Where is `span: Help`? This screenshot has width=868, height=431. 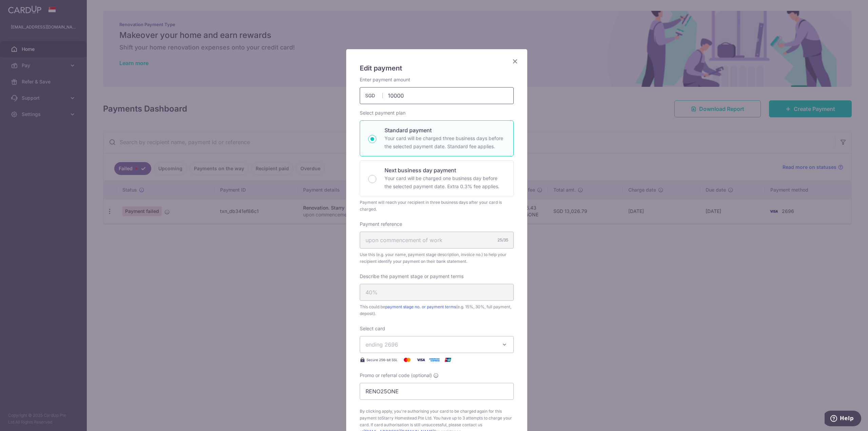
span: Help is located at coordinates (22, 8).